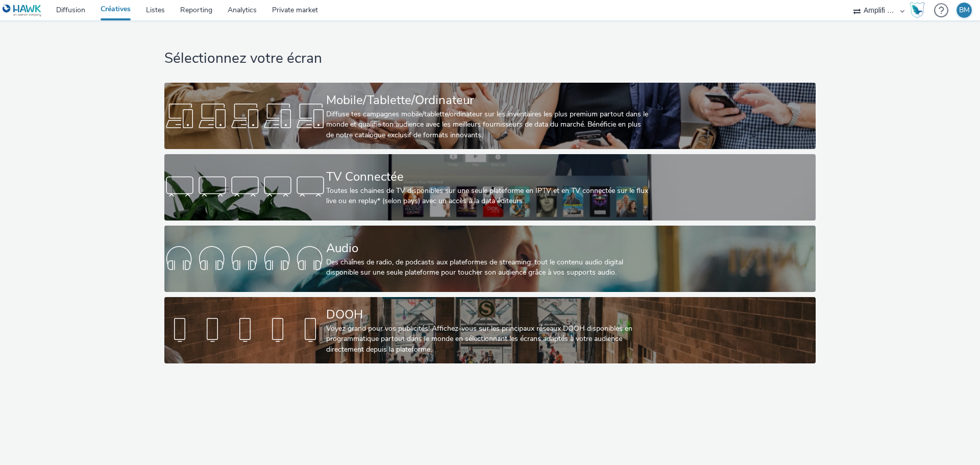  I want to click on div: TV Connectée, so click(488, 177).